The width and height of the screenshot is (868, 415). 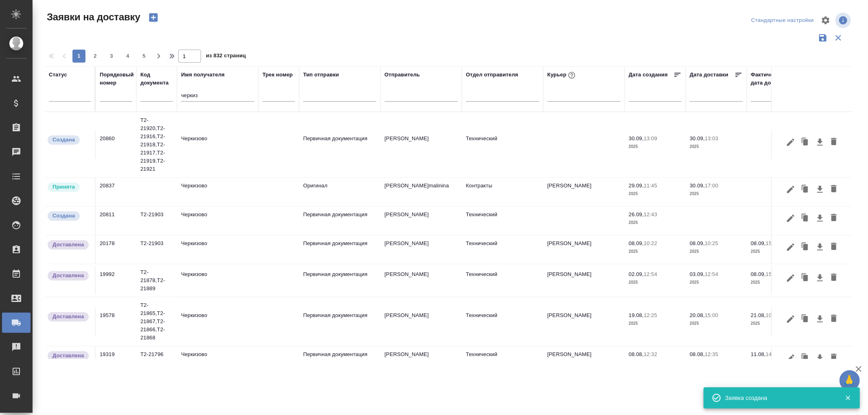 I want to click on p: 15:00, so click(x=711, y=315).